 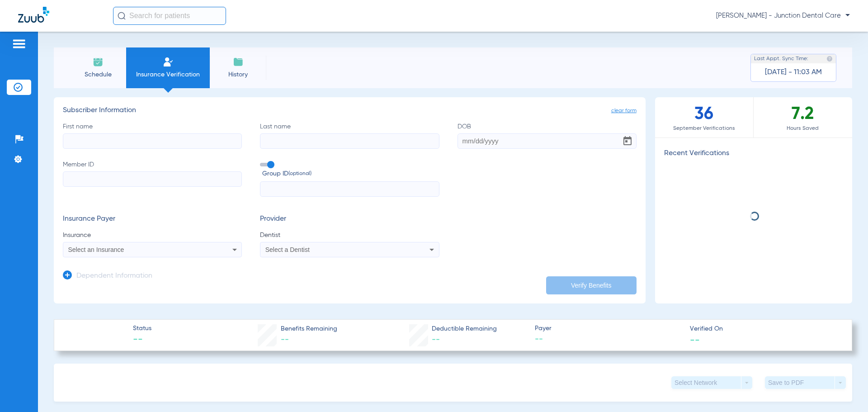 What do you see at coordinates (591, 285) in the screenshot?
I see `button: Verify Benefits` at bounding box center [591, 285].